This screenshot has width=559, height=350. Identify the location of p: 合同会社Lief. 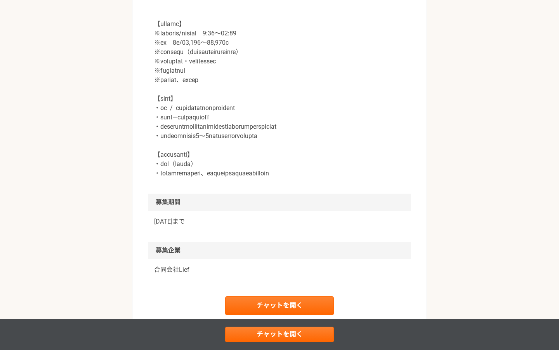
(280, 270).